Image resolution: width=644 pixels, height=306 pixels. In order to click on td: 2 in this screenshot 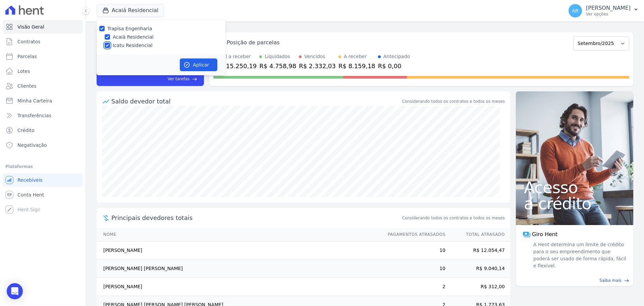, I will do `click(414, 286)`.